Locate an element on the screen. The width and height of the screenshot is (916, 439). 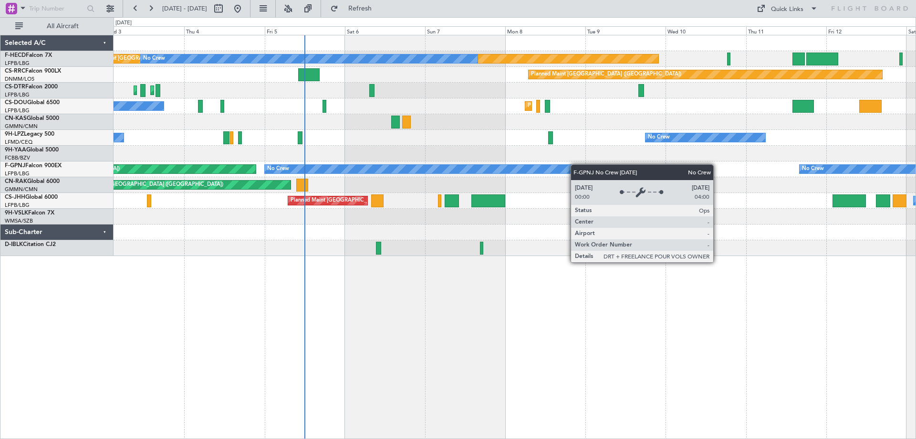
span: F-HECD is located at coordinates (15, 55).